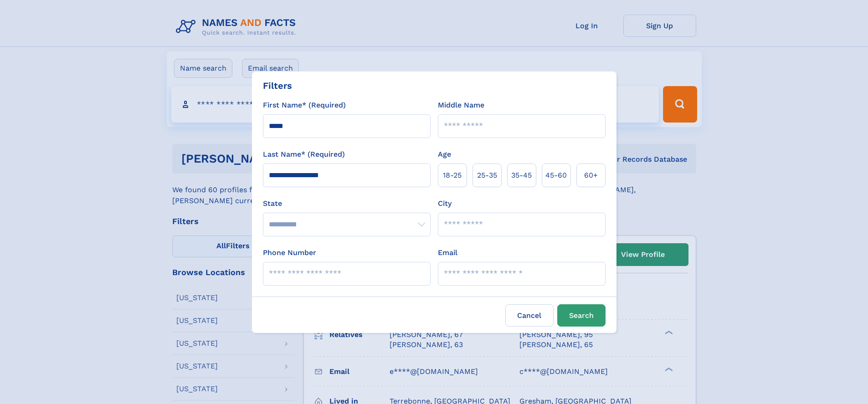 The height and width of the screenshot is (404, 868). What do you see at coordinates (304, 105) in the screenshot?
I see `label: First Name* (Required)` at bounding box center [304, 105].